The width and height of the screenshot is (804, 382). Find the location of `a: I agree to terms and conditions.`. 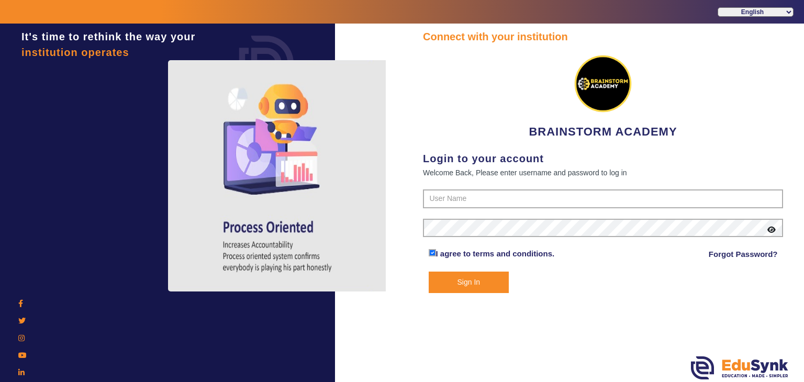

a: I agree to terms and conditions. is located at coordinates (495, 253).